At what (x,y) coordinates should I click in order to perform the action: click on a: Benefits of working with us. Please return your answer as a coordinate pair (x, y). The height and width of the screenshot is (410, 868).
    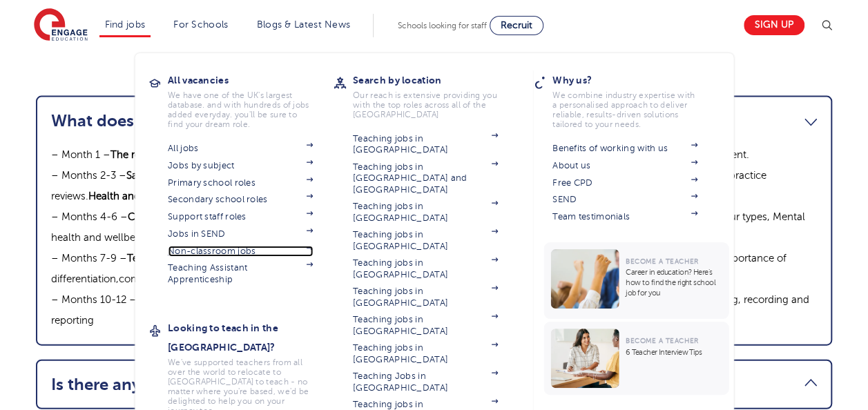
    Looking at the image, I should click on (625, 148).